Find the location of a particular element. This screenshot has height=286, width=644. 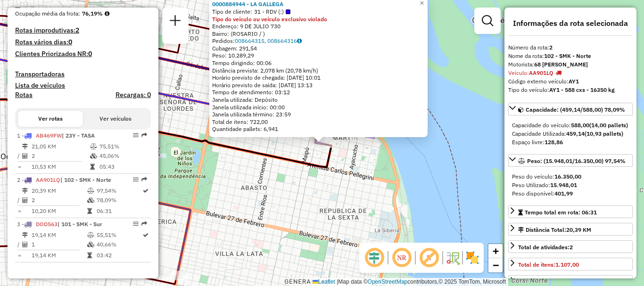

button: Ver rotas is located at coordinates (51, 118).